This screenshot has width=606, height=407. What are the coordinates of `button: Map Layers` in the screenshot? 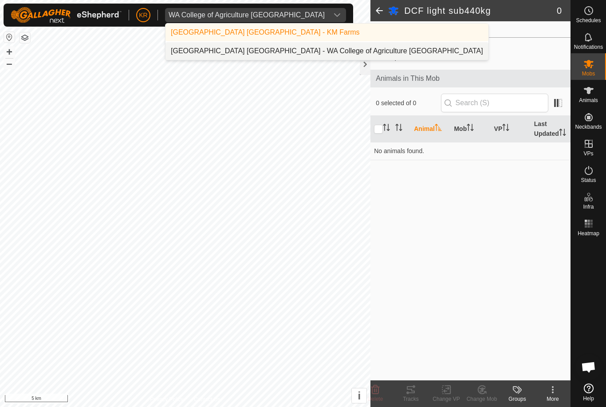 It's located at (25, 38).